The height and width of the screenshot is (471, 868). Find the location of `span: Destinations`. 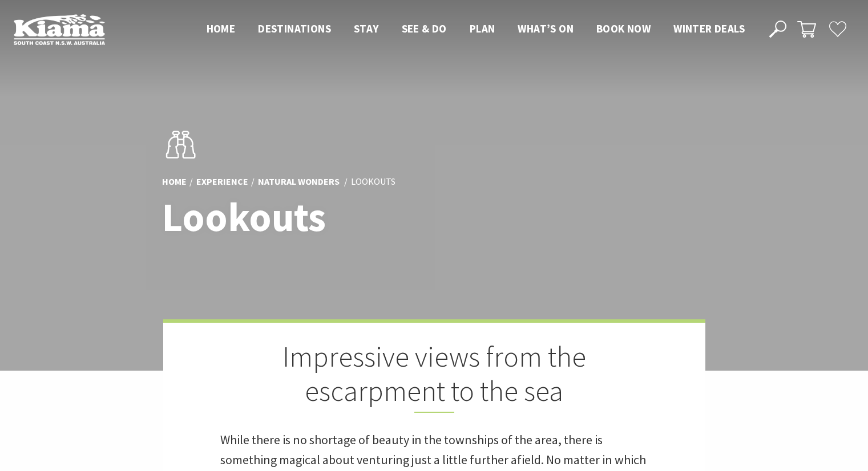

span: Destinations is located at coordinates (295, 28).